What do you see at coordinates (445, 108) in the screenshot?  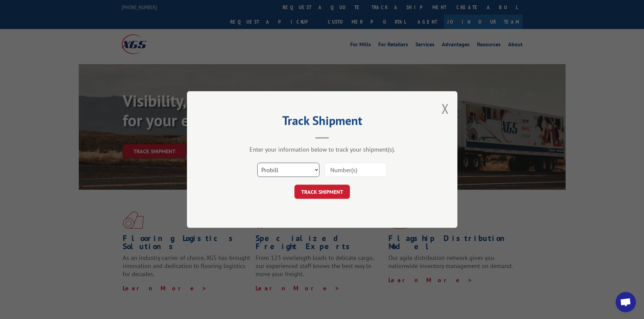 I see `button: Close modal` at bounding box center [445, 108].